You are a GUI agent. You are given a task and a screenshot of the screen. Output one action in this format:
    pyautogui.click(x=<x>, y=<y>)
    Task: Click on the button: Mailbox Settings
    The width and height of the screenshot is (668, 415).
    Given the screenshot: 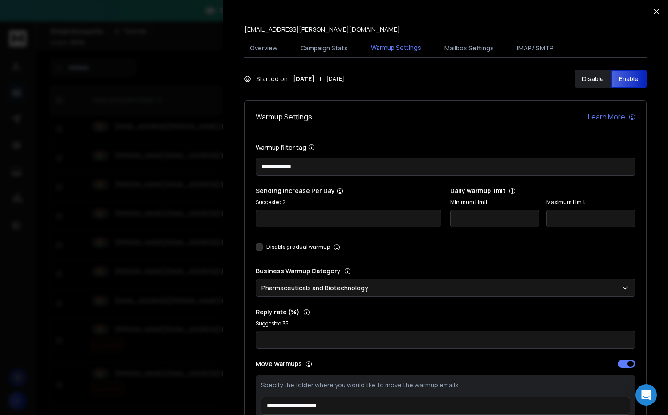 What is the action you would take?
    pyautogui.click(x=469, y=48)
    